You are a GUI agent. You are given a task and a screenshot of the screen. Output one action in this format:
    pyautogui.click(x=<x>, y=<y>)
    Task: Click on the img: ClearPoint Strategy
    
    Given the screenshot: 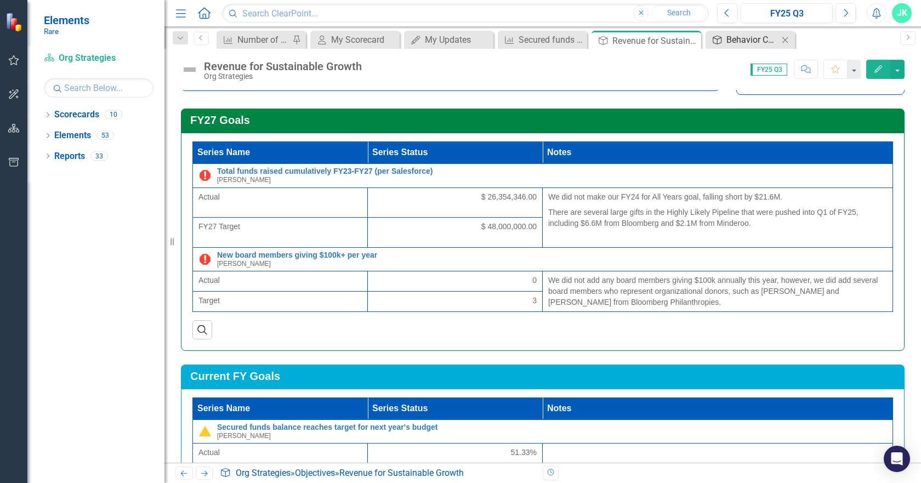 What is the action you would take?
    pyautogui.click(x=15, y=22)
    